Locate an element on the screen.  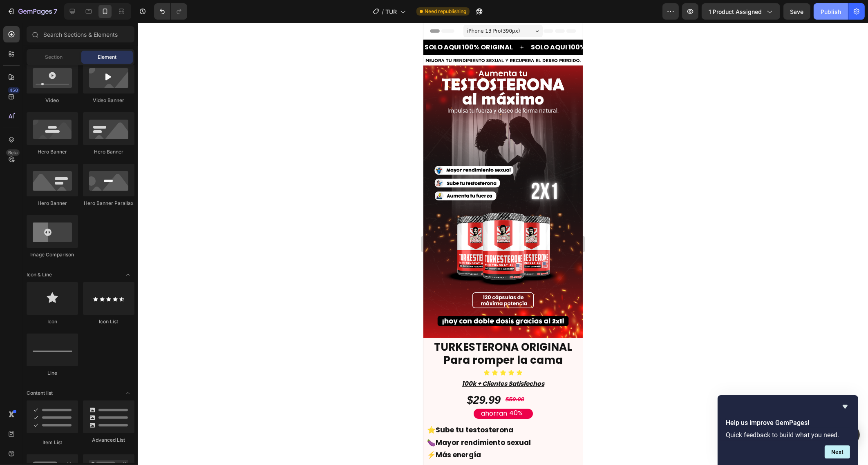
div: Help us improve GemPages! is located at coordinates (788, 430).